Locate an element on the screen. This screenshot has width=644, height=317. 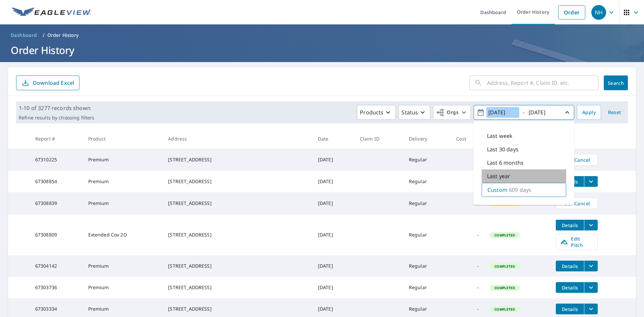
button: Products is located at coordinates (377, 112).